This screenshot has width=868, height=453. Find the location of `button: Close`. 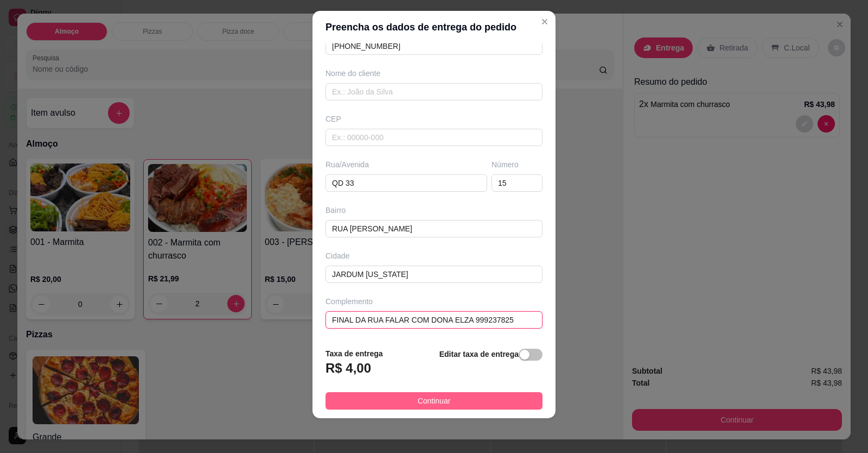

button: Close is located at coordinates (545, 22).